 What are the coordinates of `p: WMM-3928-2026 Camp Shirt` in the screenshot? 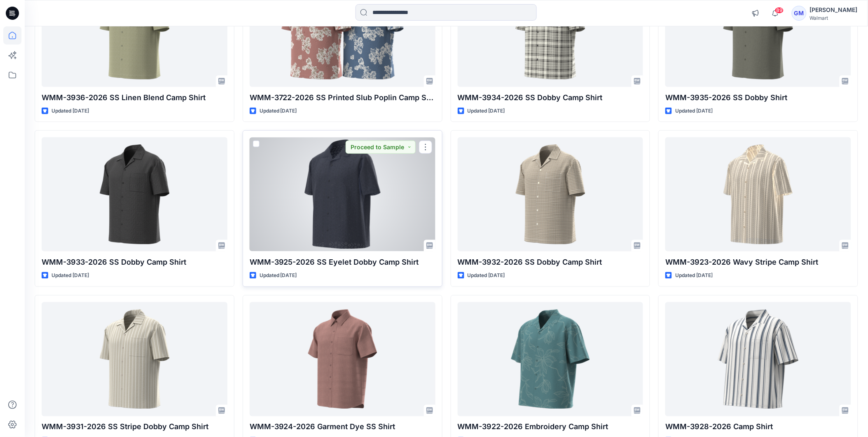 It's located at (758, 427).